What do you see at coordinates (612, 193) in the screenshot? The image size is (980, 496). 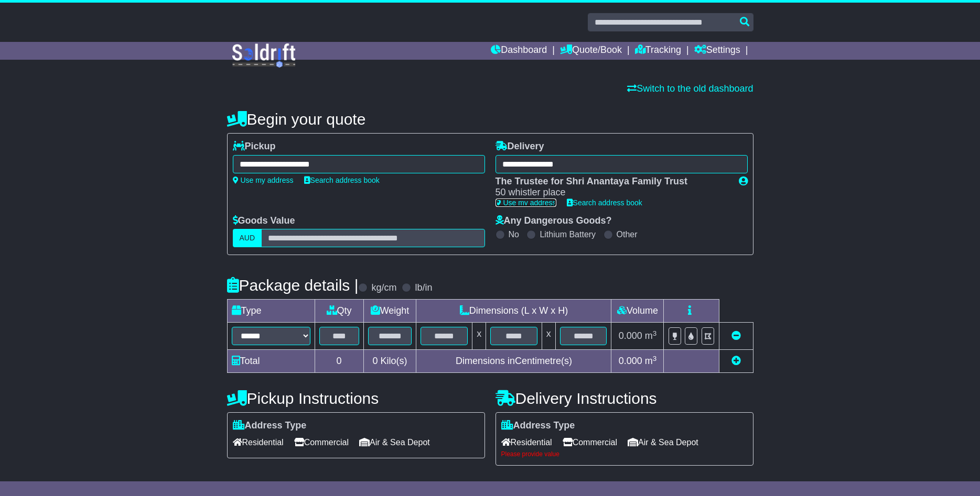 I see `div: 50 whistler place` at bounding box center [612, 193].